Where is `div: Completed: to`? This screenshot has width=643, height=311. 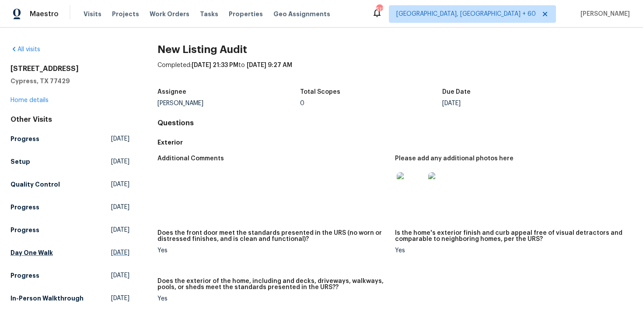 div: Completed: to is located at coordinates (395, 72).